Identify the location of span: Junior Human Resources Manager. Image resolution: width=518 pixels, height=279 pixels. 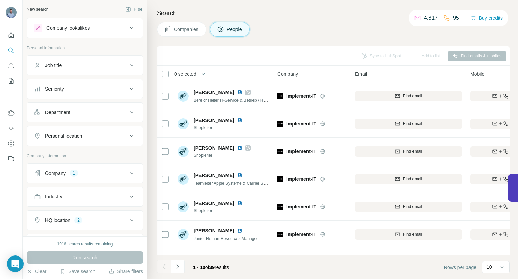
(226, 239).